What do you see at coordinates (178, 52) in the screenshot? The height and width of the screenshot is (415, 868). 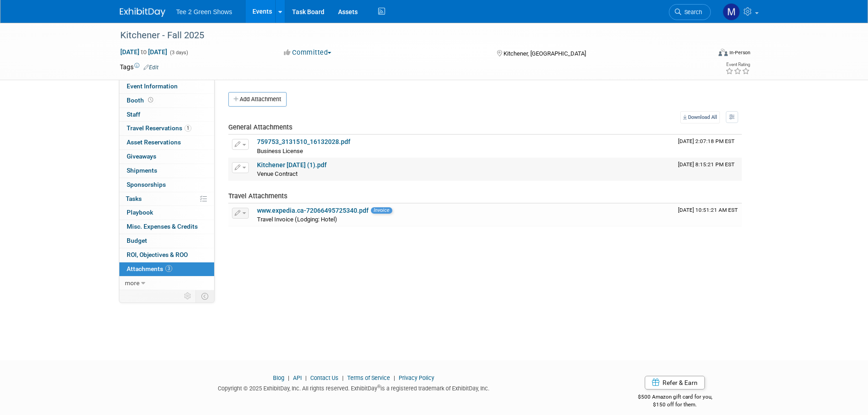 I see `span: (3 days)` at bounding box center [178, 52].